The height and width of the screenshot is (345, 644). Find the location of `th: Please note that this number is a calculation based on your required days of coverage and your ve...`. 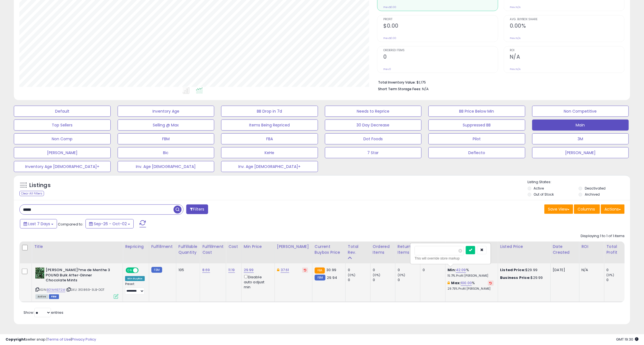

th: Please note that this number is a calculation based on your required days of coverage and your ve... is located at coordinates (432, 252).